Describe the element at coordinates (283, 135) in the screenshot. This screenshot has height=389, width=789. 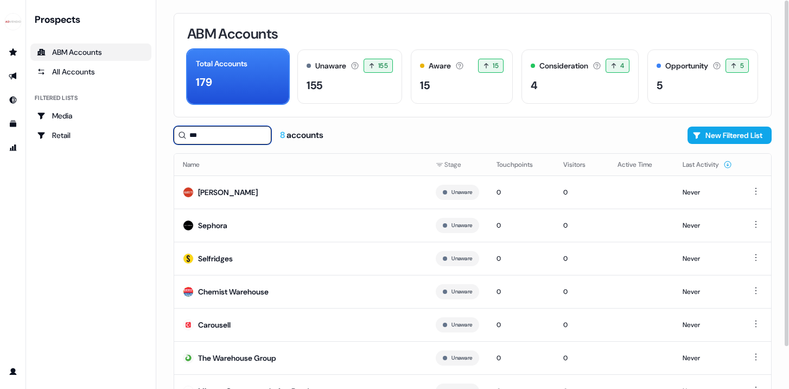
I see `span: 8` at that location.